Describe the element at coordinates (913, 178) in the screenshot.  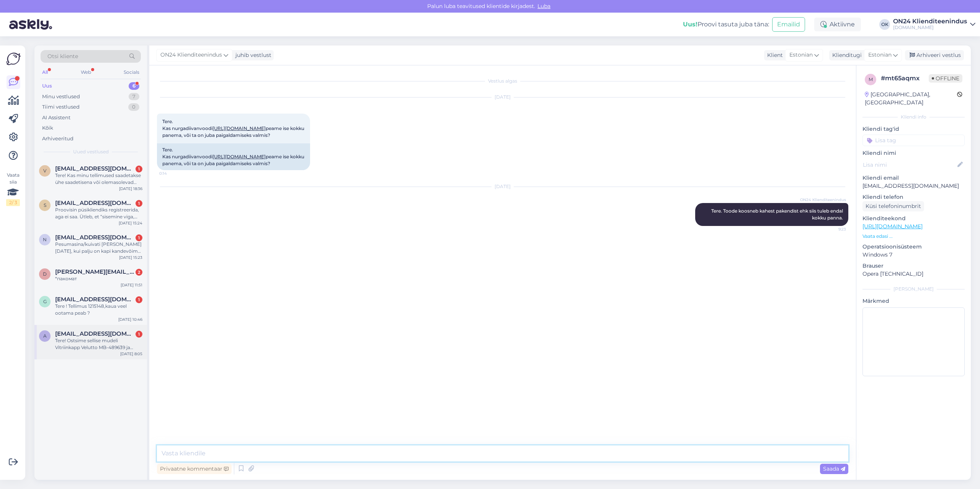
I see `p: Kliendi email` at that location.